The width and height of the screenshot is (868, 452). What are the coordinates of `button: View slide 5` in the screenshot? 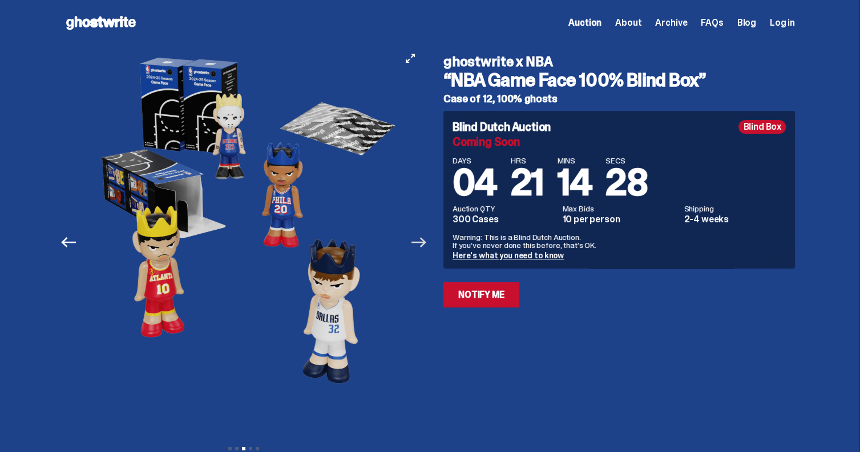 It's located at (257, 448).